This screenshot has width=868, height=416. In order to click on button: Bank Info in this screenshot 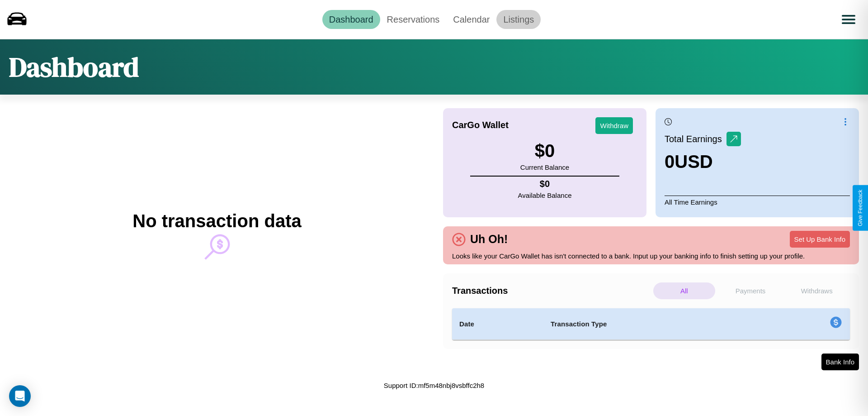, I will do `click(840, 362)`.